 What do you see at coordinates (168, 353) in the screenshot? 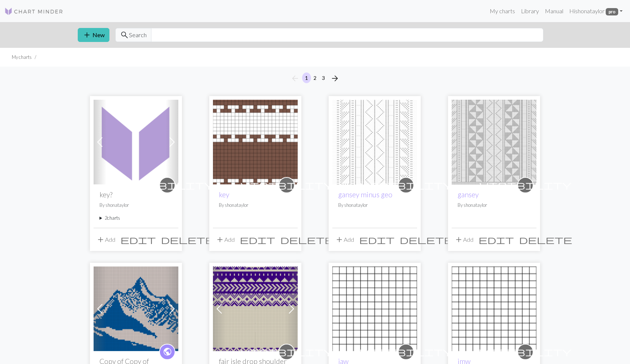
I see `i: public` at bounding box center [168, 353].